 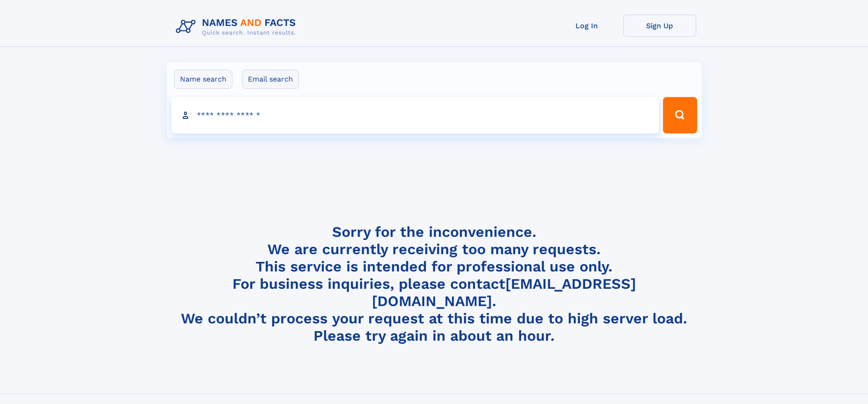 I want to click on h4: Sorry for the inconvenience. We are currently receiving too many requests. This service is intend..., so click(x=434, y=283).